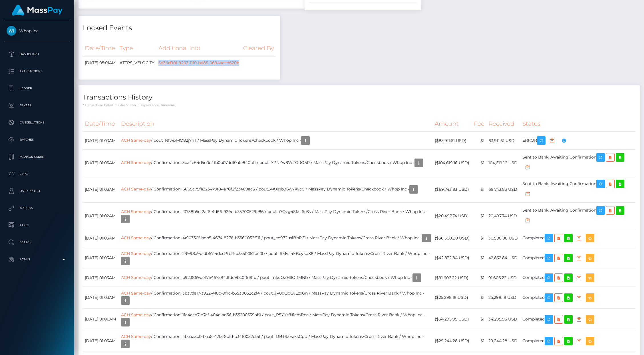 This screenshot has width=644, height=355. Describe the element at coordinates (276, 216) in the screenshot. I see `td: / Confirmation: f3738b5c-2af6-4d66-929c-b35700529e86 / pout_i7Ozg4SML6e3s / MassPay Dynamic Token...` at that location.